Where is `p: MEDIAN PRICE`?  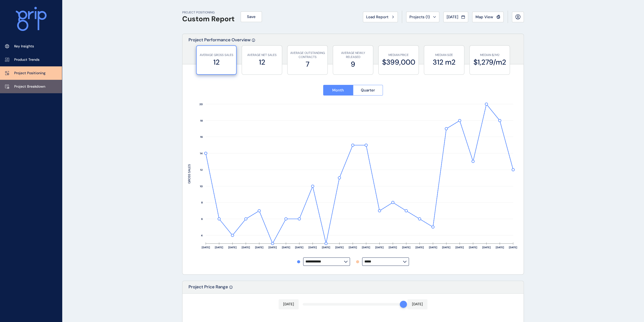 p: MEDIAN PRICE is located at coordinates (398, 55).